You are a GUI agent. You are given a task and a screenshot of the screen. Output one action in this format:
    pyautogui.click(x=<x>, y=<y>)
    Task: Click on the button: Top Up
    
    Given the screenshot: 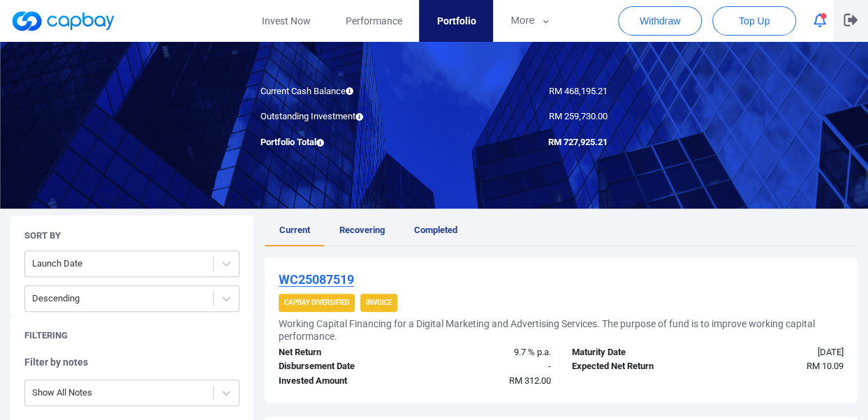 What is the action you would take?
    pyautogui.click(x=754, y=21)
    